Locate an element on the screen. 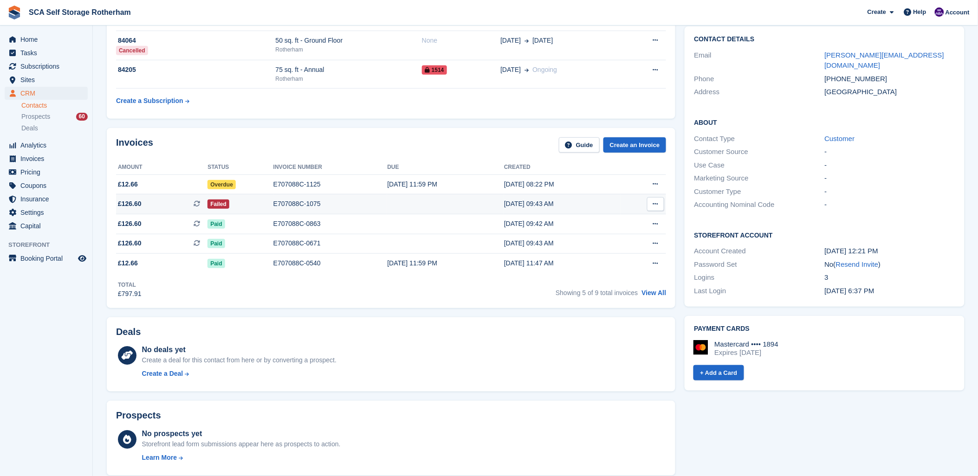 The width and height of the screenshot is (978, 476). a: SCA Self Storage Rotherham is located at coordinates (80, 12).